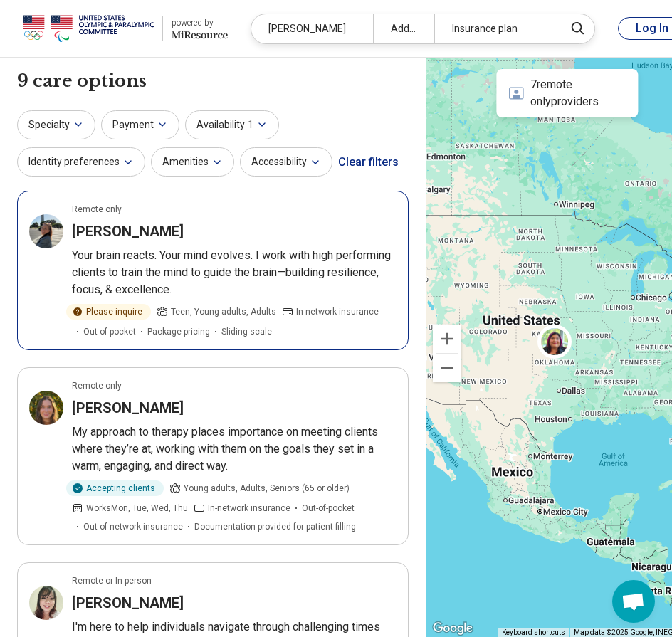 The width and height of the screenshot is (672, 637). What do you see at coordinates (447, 368) in the screenshot?
I see `button: Zoom out` at bounding box center [447, 368].